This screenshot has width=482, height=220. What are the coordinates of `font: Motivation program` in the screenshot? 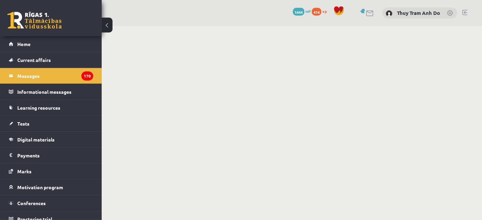 It's located at (40, 188).